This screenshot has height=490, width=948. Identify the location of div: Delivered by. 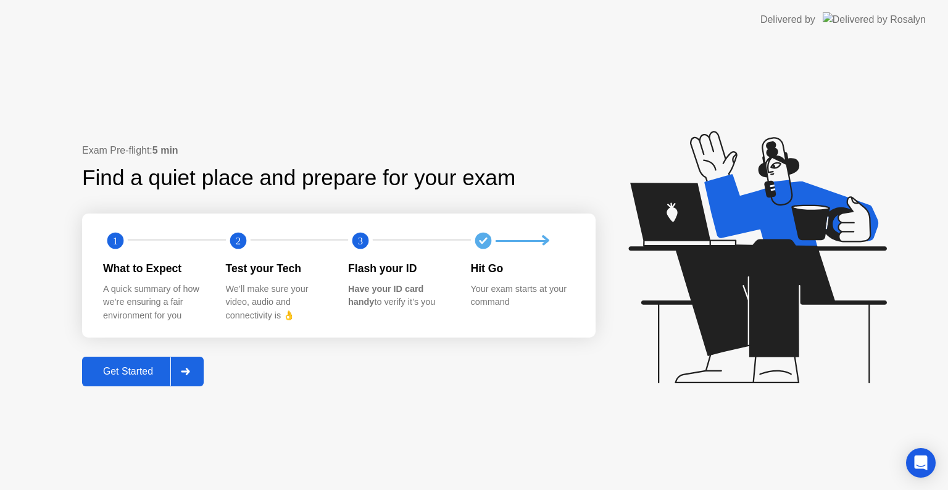
(788, 20).